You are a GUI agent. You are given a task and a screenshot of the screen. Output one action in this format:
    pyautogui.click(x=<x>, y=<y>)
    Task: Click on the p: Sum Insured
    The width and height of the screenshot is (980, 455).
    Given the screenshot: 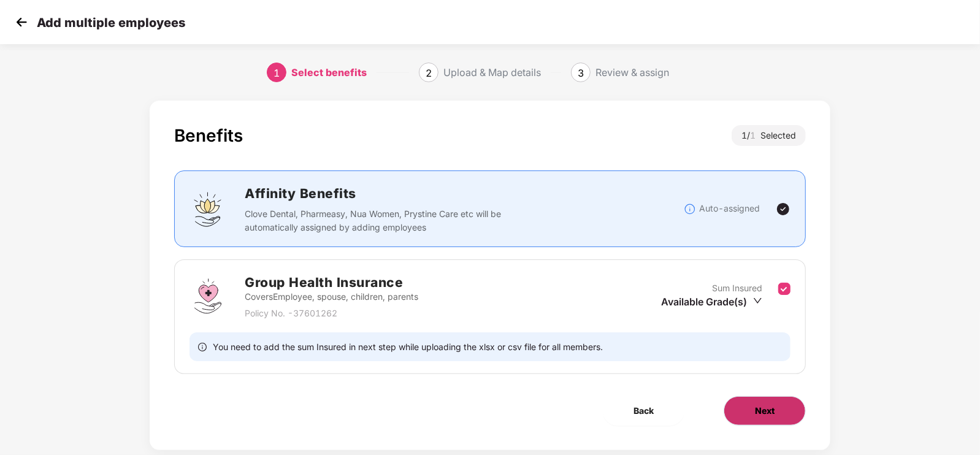 What is the action you would take?
    pyautogui.click(x=737, y=288)
    